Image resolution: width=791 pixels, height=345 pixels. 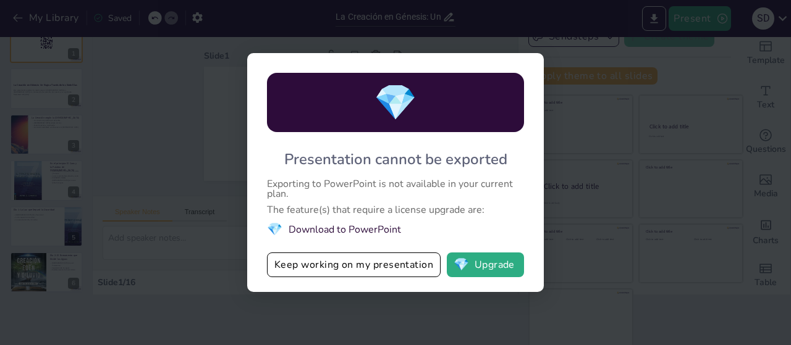 I want to click on div: The feature(s) that require a license upgrade are:, so click(x=395, y=210).